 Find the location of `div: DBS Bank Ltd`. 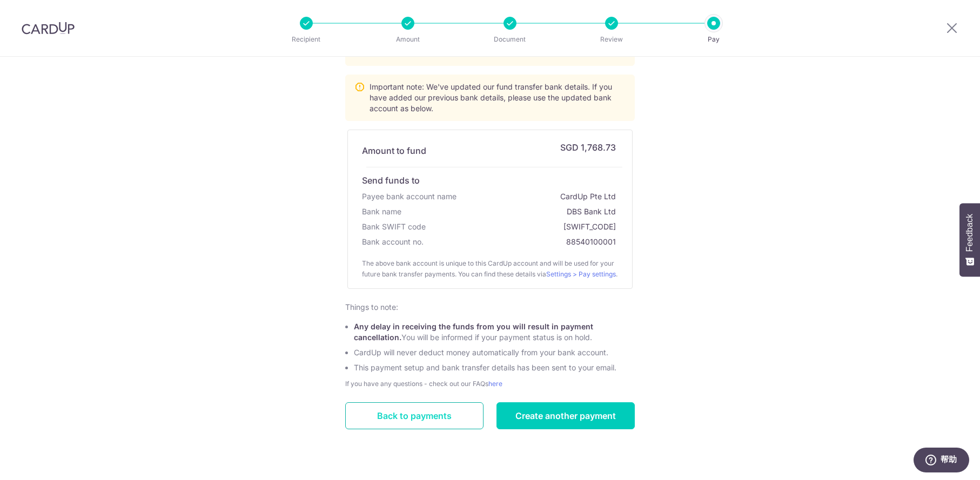

div: DBS Bank Ltd is located at coordinates (592, 212).